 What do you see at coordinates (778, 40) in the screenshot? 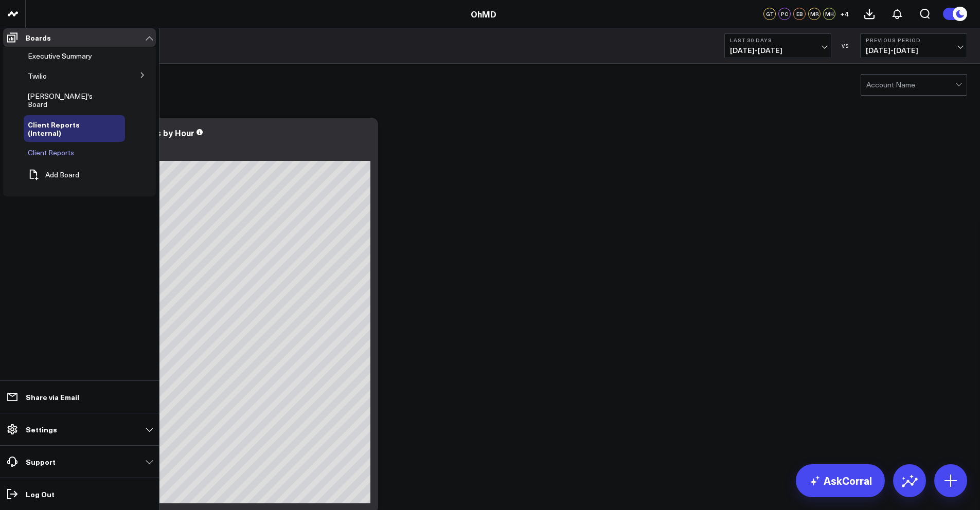
I see `b: Last 30 Days` at bounding box center [778, 40].